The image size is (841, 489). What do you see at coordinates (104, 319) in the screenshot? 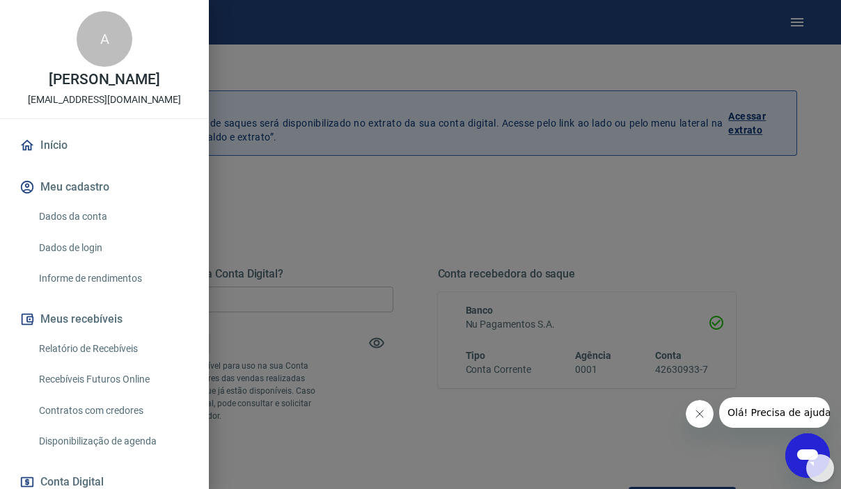
I see `button: Meus recebíveis` at bounding box center [104, 319].